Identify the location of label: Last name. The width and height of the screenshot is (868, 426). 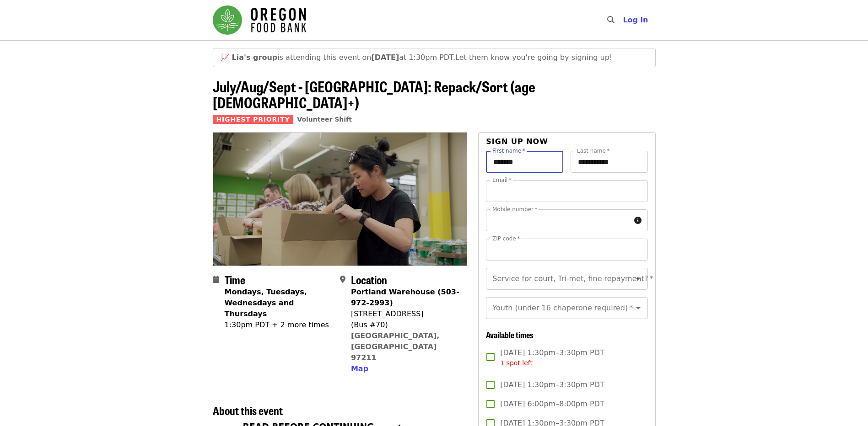
(593, 151).